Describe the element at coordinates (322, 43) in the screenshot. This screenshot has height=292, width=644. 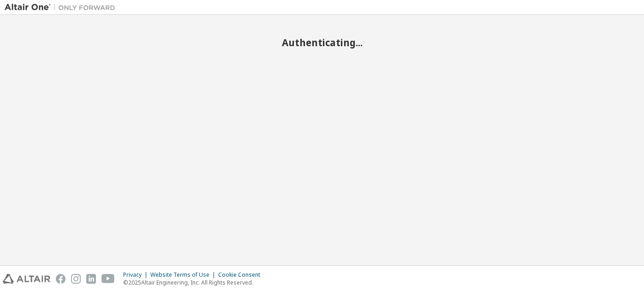
I see `h2: Authenticating...` at that location.